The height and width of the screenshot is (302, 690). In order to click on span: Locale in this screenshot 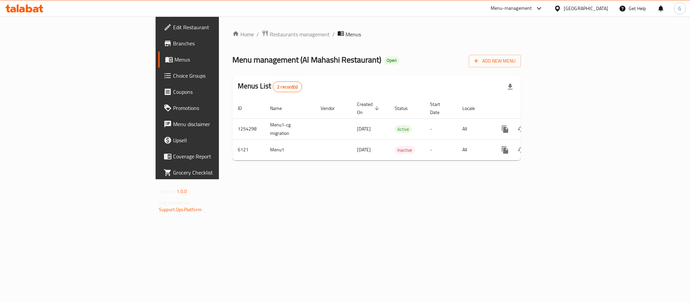, I will do `click(473, 108)`.